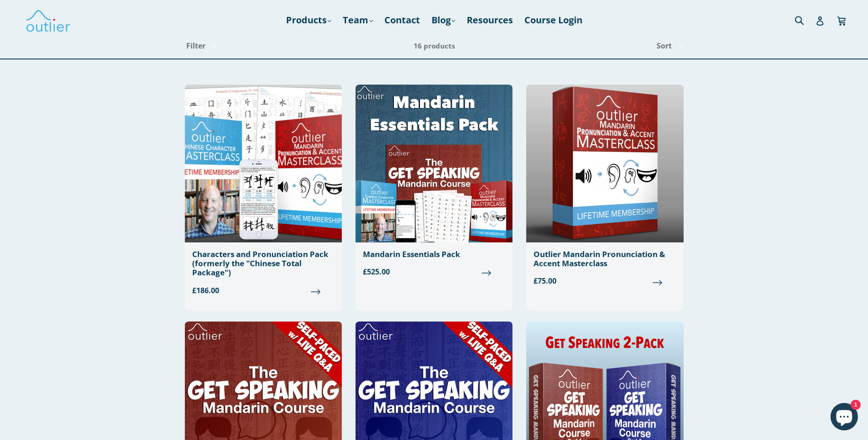 Image resolution: width=868 pixels, height=440 pixels. I want to click on a: Outlier Mandarin Pronunciation & Accent Masterclass £75.00, so click(605, 189).